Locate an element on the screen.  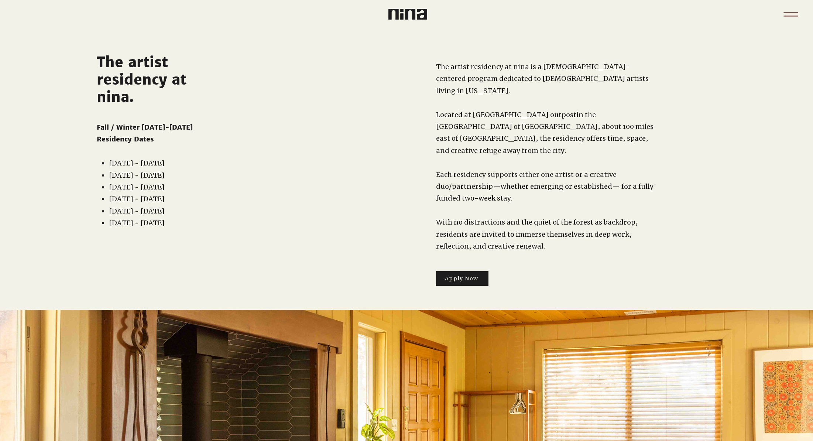
span: Each residency supports either one artist or a creative duo/partnership—whether emerging or estab... is located at coordinates (544, 186).